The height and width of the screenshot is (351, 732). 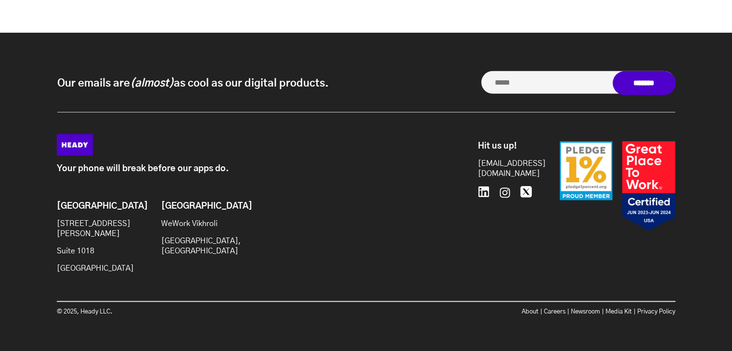 I want to click on img: Heady_Logo_Web-01 (1), so click(x=75, y=145).